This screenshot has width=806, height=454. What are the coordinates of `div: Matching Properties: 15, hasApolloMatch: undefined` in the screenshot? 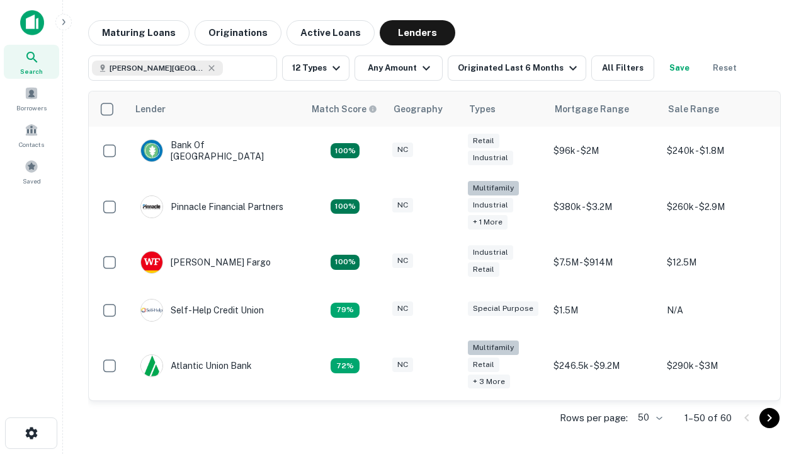 It's located at (345, 262).